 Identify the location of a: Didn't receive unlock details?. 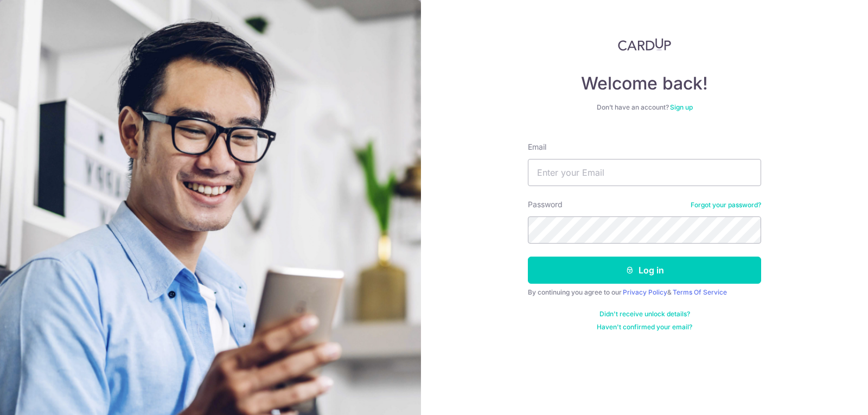
(644, 314).